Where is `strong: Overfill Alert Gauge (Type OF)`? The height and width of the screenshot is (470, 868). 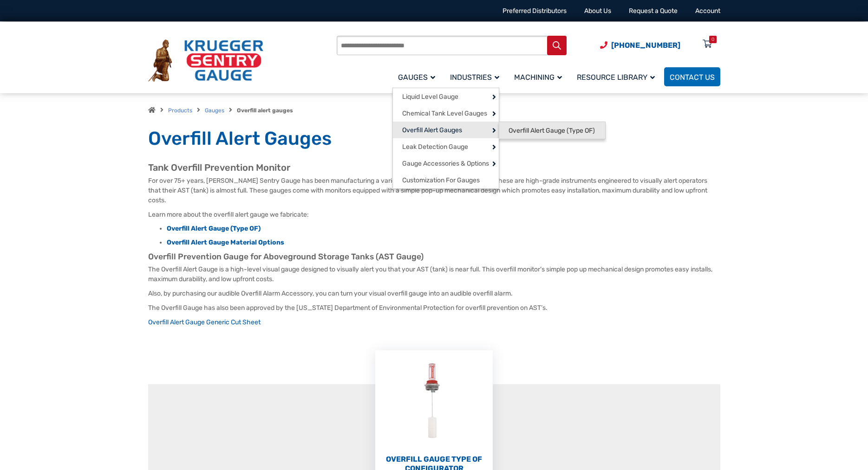 strong: Overfill Alert Gauge (Type OF) is located at coordinates (213, 228).